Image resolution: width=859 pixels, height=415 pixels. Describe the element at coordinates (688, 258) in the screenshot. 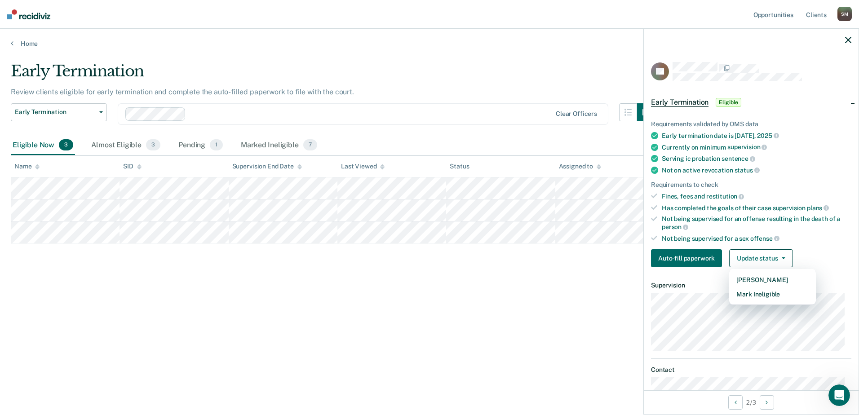

I see `a: Navigate to form link` at that location.